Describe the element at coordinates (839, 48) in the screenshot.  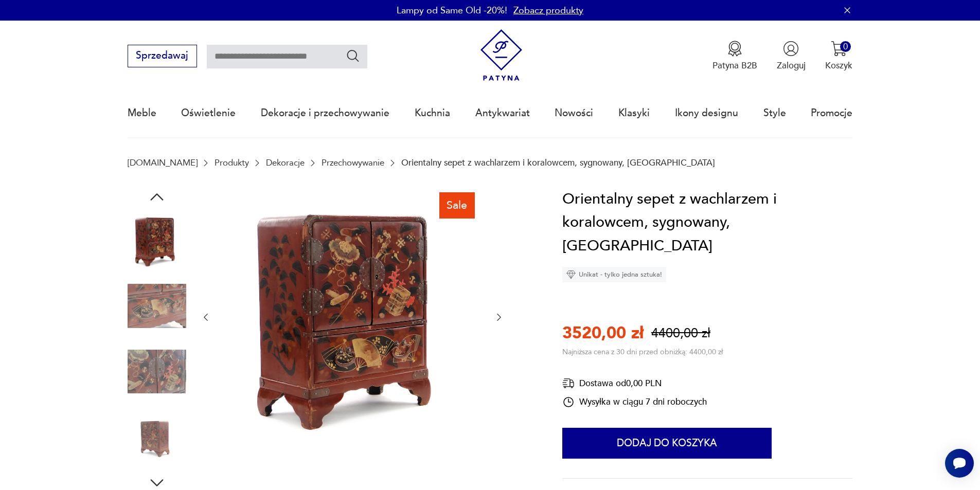
I see `img: Ikona koszyka` at that location.